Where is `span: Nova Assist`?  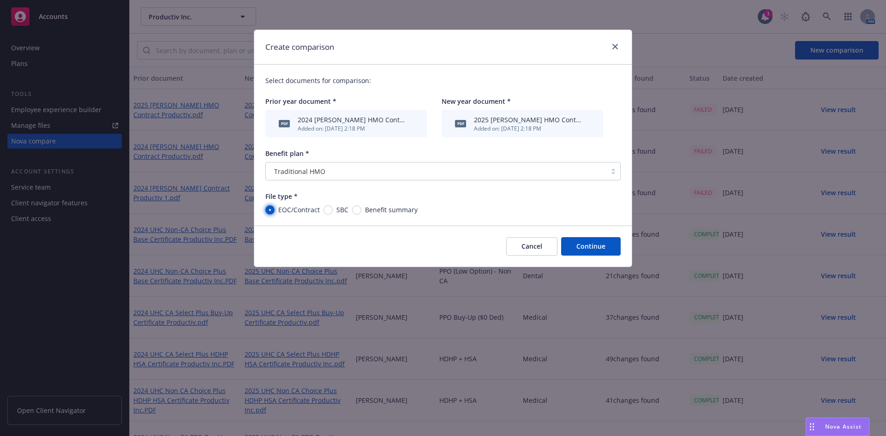
span: Nova Assist is located at coordinates (843, 427).